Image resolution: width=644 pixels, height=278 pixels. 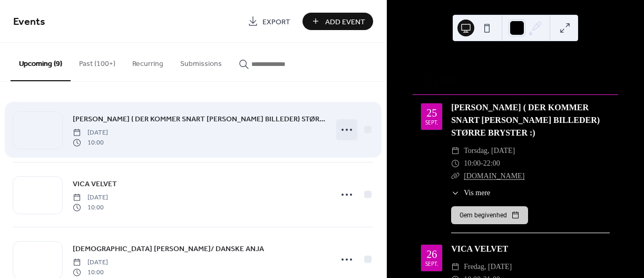 What do you see at coordinates (41, 62) in the screenshot?
I see `button: Upcoming (9)` at bounding box center [41, 62].